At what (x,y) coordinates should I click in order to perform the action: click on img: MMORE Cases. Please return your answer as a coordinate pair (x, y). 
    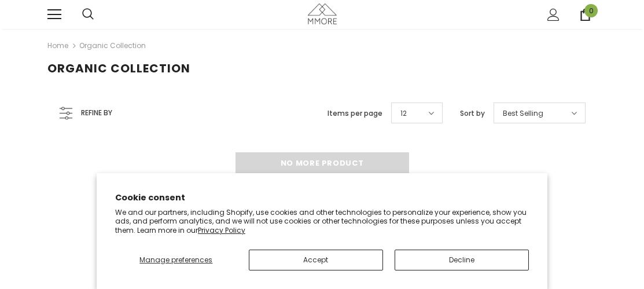
    Looking at the image, I should click on (322, 14).